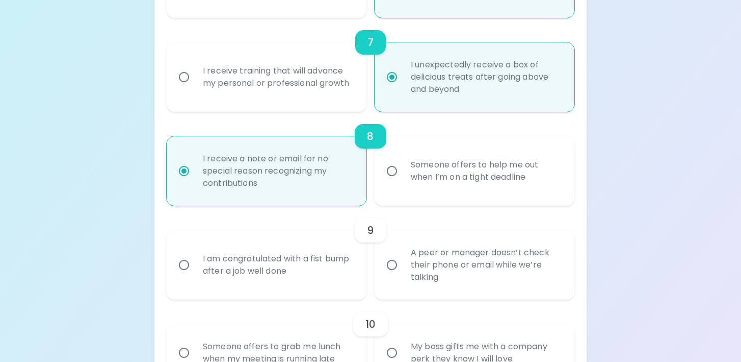  What do you see at coordinates (370, 136) in the screenshot?
I see `h6: 8` at bounding box center [370, 136].